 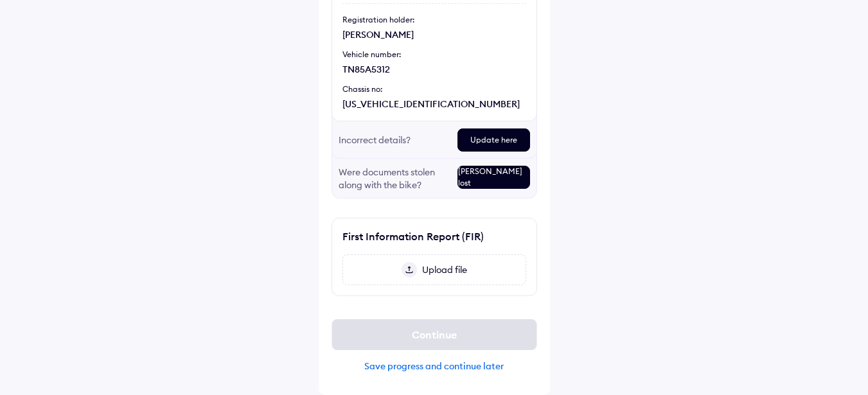 I want to click on div: First Information Report (FIR), so click(x=413, y=237).